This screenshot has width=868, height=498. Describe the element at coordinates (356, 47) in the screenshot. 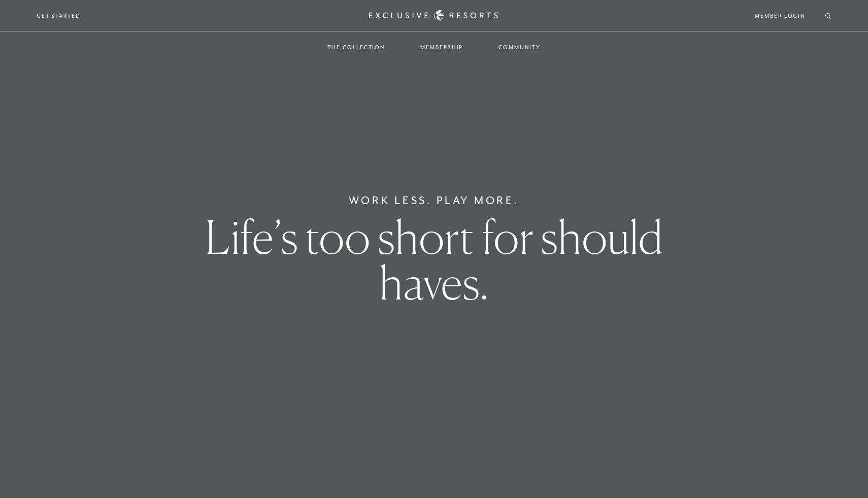

I see `a: The Collection` at that location.